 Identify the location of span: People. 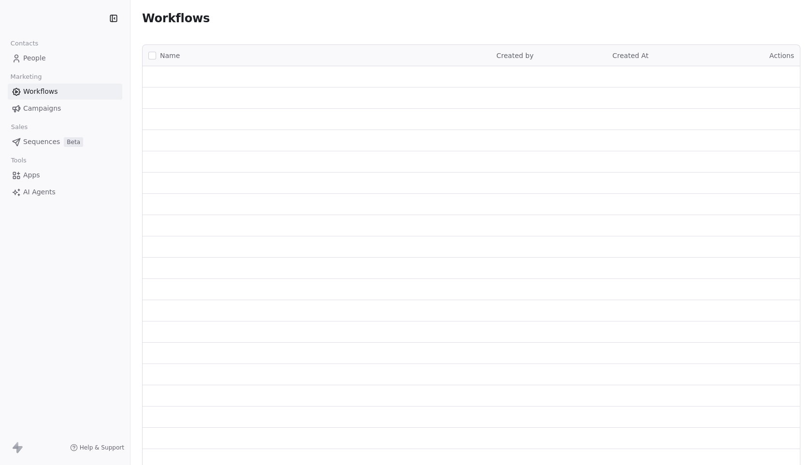
(34, 58).